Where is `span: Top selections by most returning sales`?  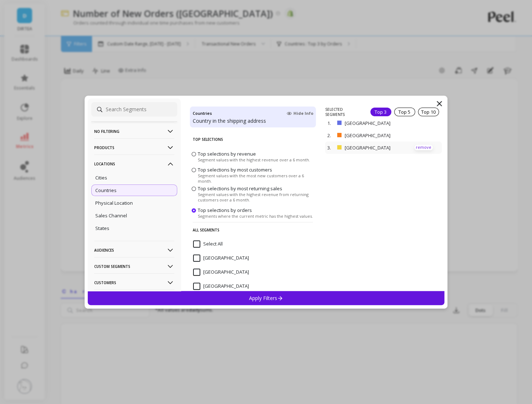
span: Top selections by most returning sales is located at coordinates (240, 188).